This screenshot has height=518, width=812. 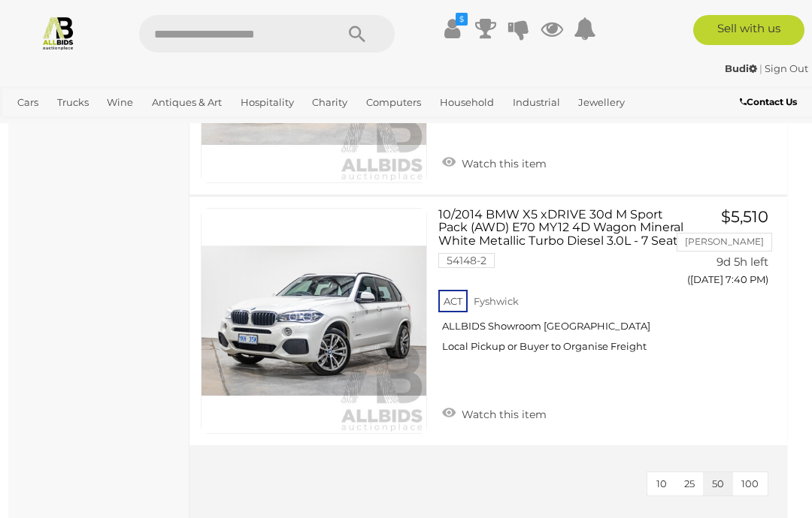 I want to click on span: 100, so click(x=749, y=484).